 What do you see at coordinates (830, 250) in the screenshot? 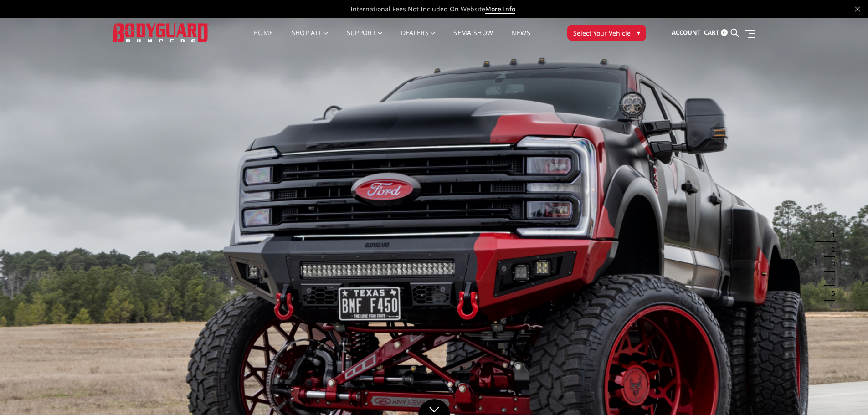
I see `button: 2 of 5` at bounding box center [830, 250].